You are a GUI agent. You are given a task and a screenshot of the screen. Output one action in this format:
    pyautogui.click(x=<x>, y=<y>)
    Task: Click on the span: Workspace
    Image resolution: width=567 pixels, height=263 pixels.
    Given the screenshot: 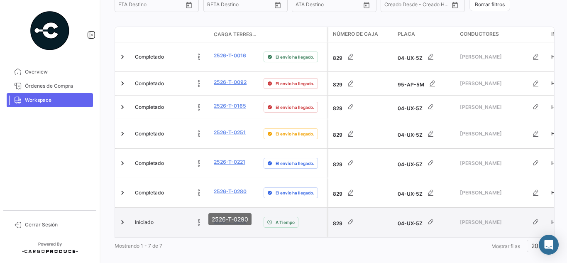 What is the action you would take?
    pyautogui.click(x=57, y=100)
    